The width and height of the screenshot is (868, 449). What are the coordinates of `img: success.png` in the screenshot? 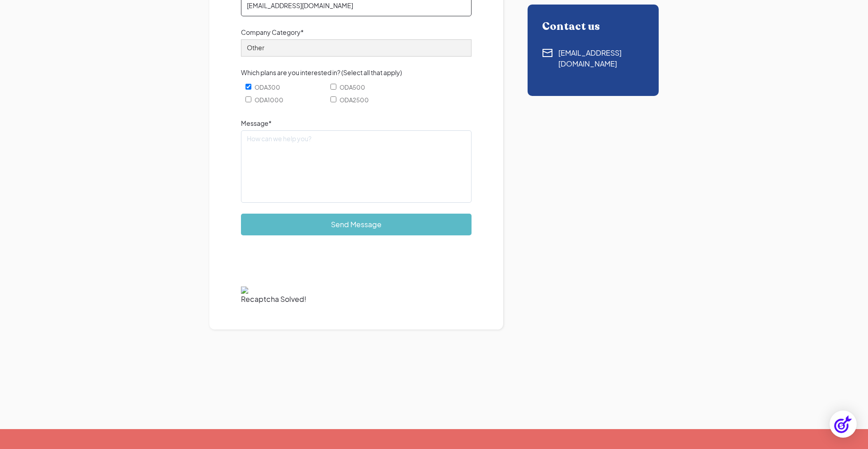 It's located at (356, 290).